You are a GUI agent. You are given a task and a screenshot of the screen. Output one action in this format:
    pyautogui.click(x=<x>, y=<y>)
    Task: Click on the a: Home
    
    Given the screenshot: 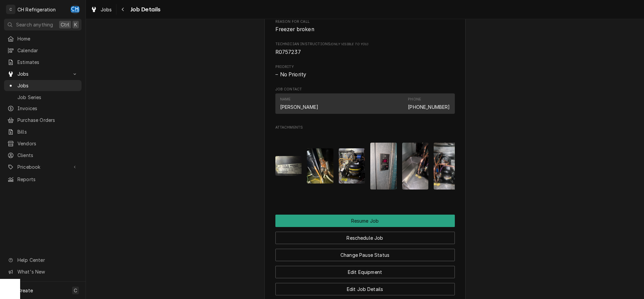 What is the action you would take?
    pyautogui.click(x=42, y=38)
    